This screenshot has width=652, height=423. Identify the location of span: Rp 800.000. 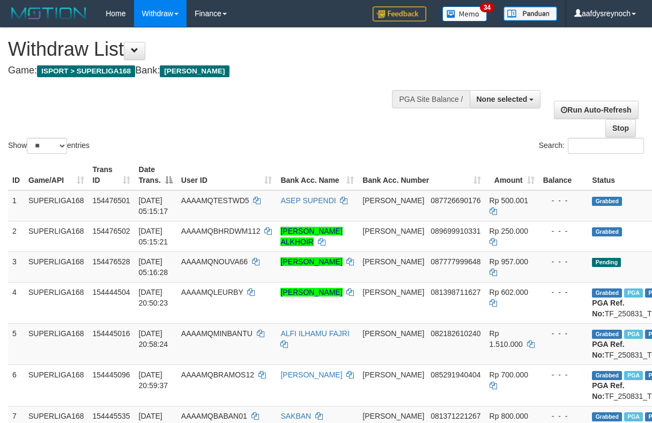
(509, 416).